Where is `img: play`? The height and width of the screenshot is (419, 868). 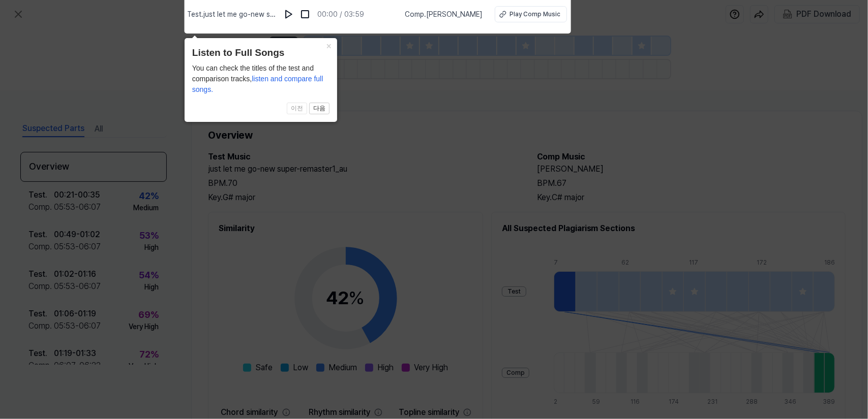 img: play is located at coordinates (288, 14).